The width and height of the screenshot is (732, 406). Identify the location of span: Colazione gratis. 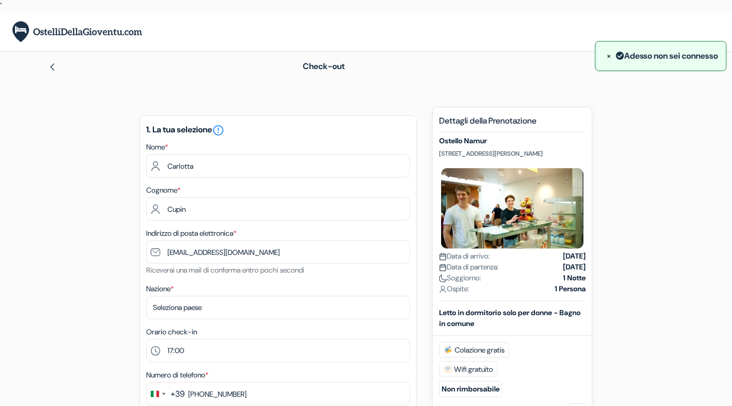
(474, 350).